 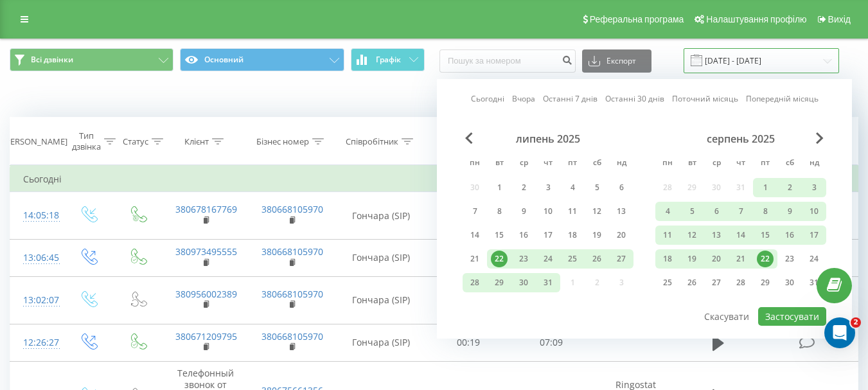 What do you see at coordinates (500, 188) in the screenshot?
I see `div: вт 1 лип 2025 р.` at bounding box center [500, 188].